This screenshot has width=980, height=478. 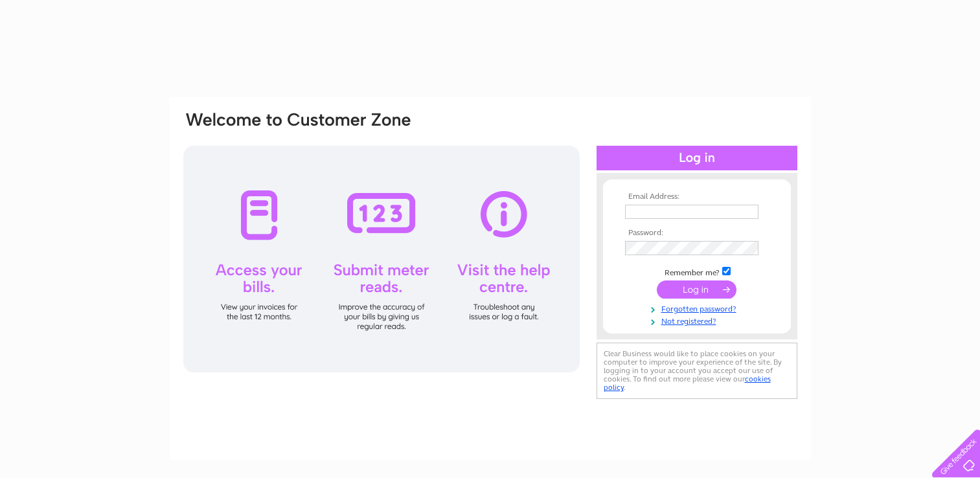 I want to click on td: Remember me?, so click(x=697, y=271).